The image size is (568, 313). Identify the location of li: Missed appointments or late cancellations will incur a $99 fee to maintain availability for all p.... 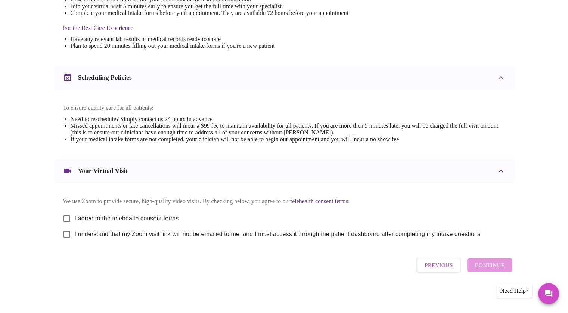
(288, 129).